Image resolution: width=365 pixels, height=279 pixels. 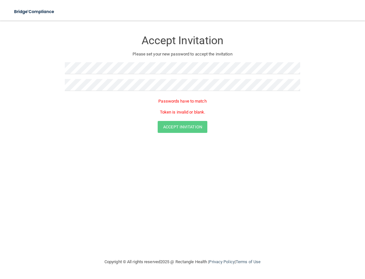 I want to click on h3: Accept Invitation, so click(x=183, y=40).